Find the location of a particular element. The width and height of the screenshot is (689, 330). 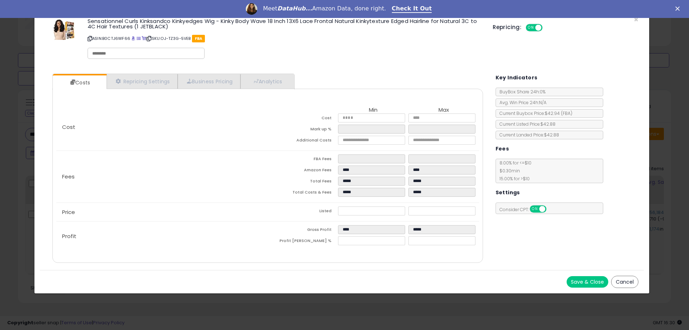

td: Total Fees is located at coordinates (303, 182).